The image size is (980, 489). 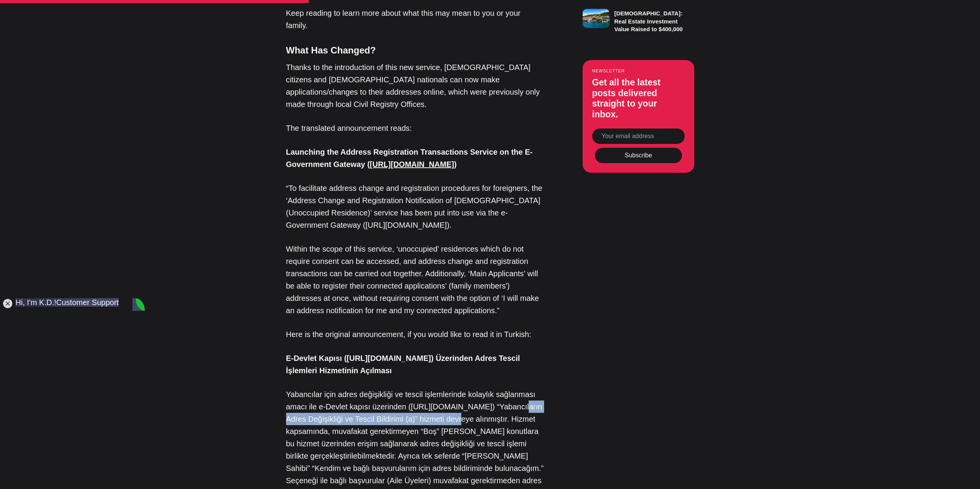 I want to click on p: “To facilitate address change and registration procedures for foreigners, the ‘Address Change and..., so click(x=415, y=206).